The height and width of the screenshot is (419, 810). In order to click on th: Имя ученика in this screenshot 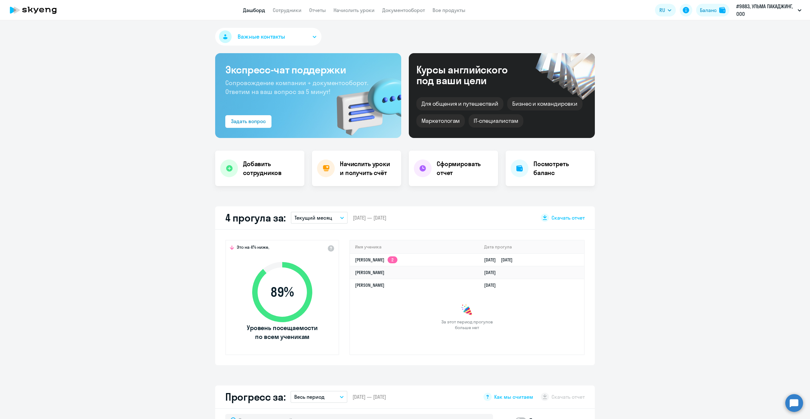, I will do `click(415, 247)`.